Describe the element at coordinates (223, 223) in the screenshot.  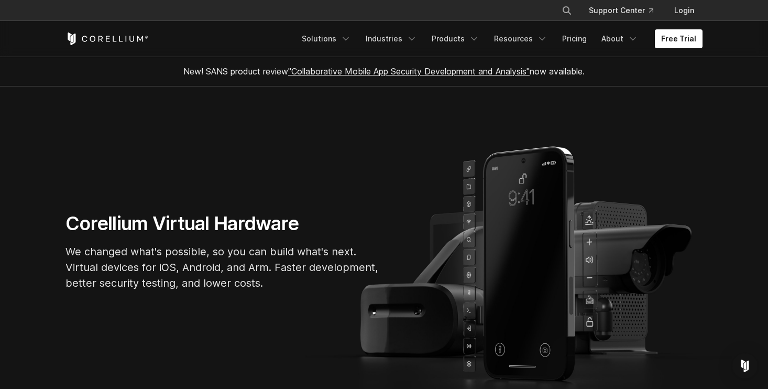
I see `h1: Corellium Virtual Hardware` at that location.